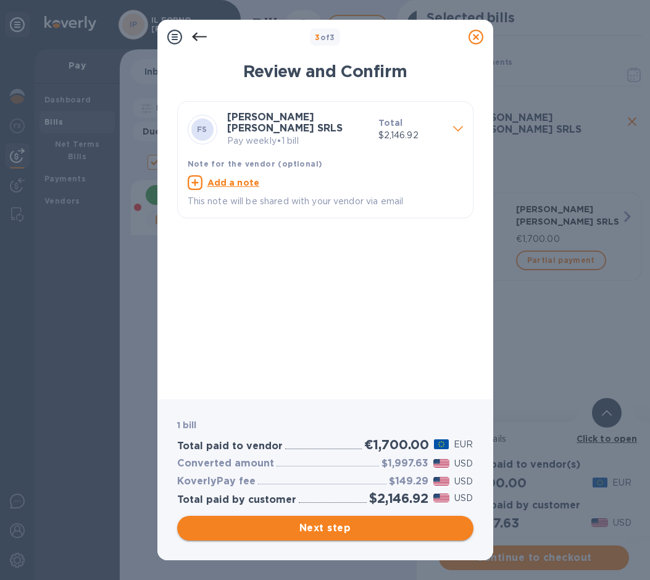 The width and height of the screenshot is (650, 580). Describe the element at coordinates (396, 445) in the screenshot. I see `h2: €1,700.00` at that location.